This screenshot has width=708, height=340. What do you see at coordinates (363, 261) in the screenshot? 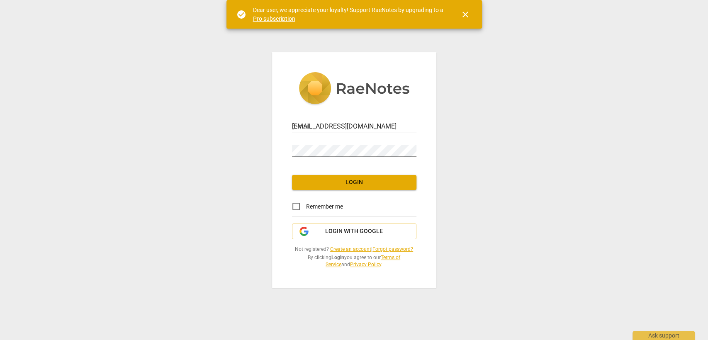
I see `a: Terms of Service` at bounding box center [363, 261].